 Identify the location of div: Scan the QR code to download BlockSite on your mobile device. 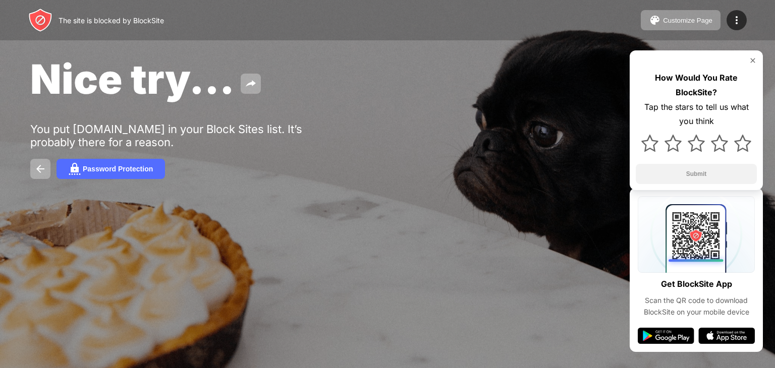
(696, 306).